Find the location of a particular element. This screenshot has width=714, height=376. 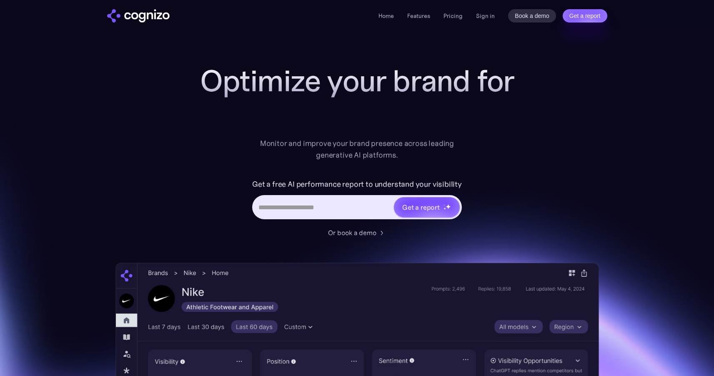

a: Get a report is located at coordinates (585, 16).